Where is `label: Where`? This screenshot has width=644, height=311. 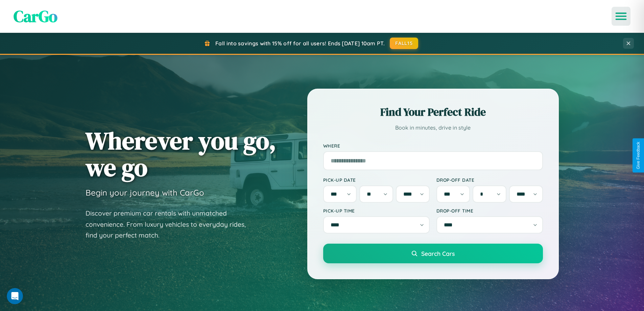
label: Where is located at coordinates (433, 145).